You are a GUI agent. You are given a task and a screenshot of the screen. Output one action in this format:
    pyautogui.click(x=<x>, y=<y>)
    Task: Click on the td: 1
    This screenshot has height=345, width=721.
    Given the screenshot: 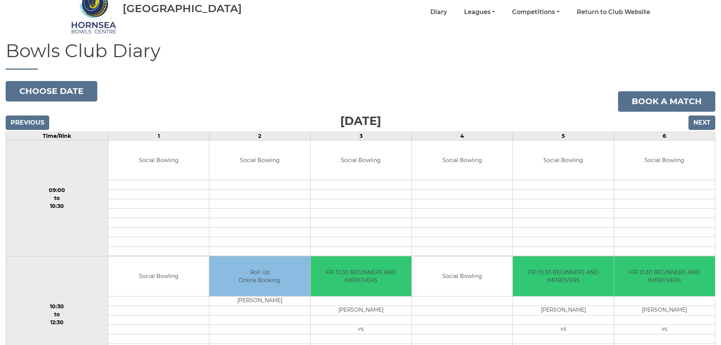 What is the action you would take?
    pyautogui.click(x=158, y=136)
    